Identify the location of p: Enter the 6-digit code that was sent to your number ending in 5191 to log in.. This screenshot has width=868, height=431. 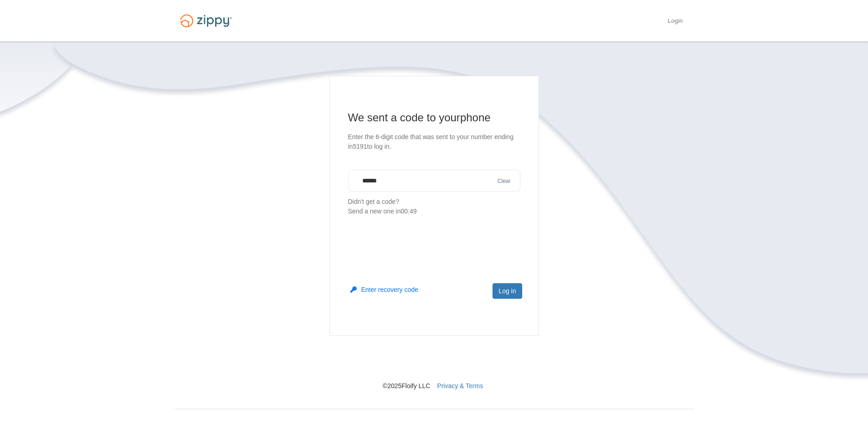
(434, 142).